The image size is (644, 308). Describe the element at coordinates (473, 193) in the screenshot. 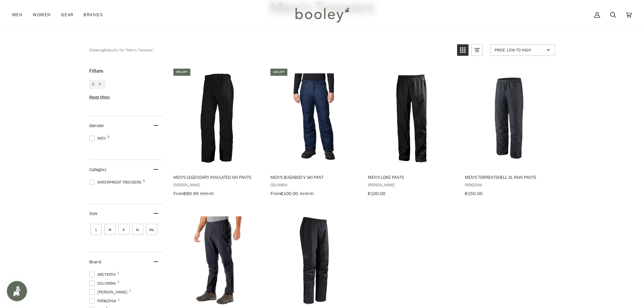

I see `span: €150.00` at that location.